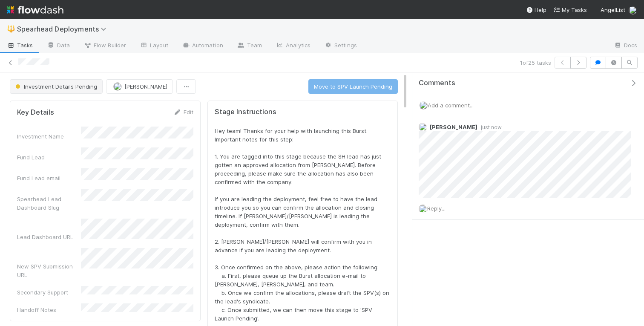 The image size is (644, 326). I want to click on span: Add a comment..., so click(451, 105).